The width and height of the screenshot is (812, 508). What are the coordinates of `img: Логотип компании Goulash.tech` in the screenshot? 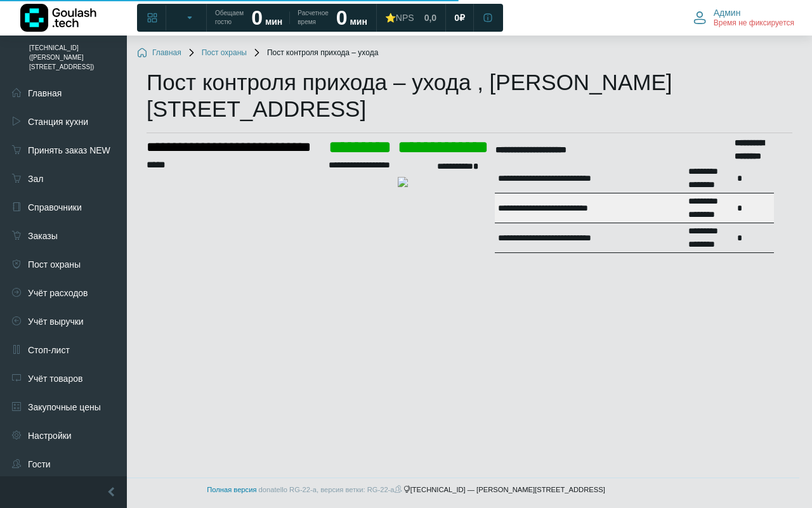 It's located at (58, 18).